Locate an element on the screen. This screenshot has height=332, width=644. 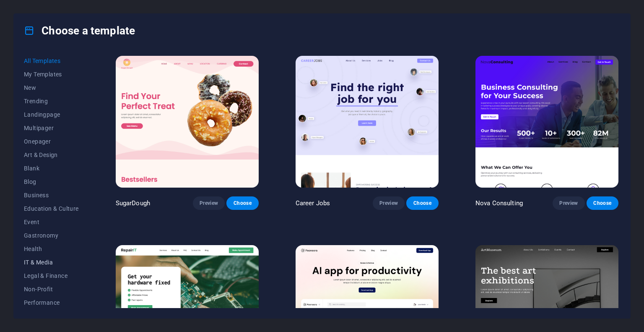
h4: Choose a template is located at coordinates (79, 31).